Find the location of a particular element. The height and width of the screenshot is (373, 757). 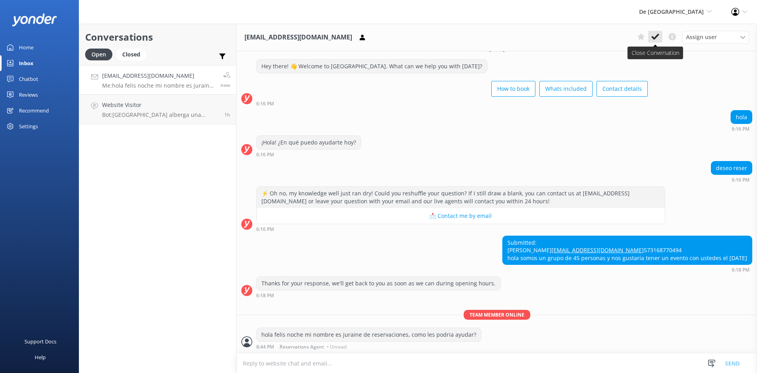

span: • Unread is located at coordinates (337, 347).